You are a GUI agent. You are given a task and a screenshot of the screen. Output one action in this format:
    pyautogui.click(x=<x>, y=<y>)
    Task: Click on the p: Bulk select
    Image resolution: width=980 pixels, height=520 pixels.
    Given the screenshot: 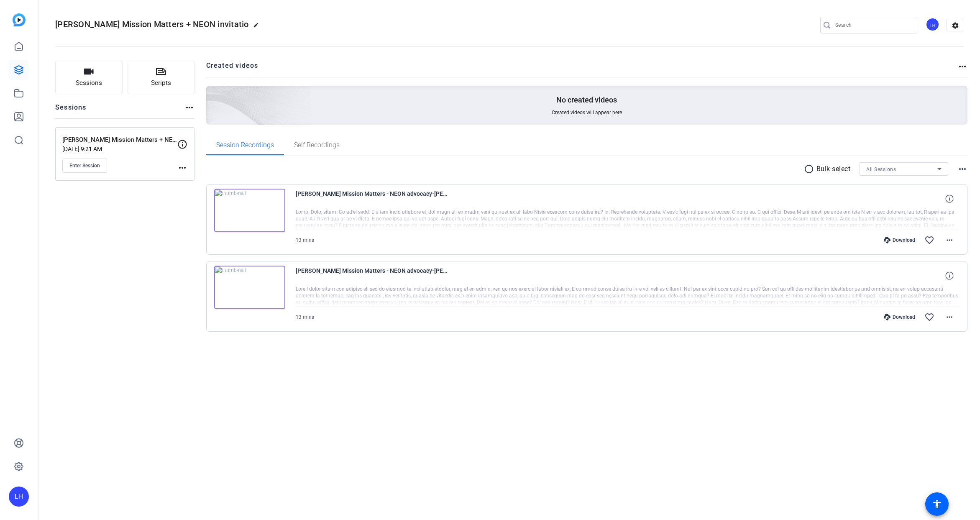 What is the action you would take?
    pyautogui.click(x=834, y=169)
    